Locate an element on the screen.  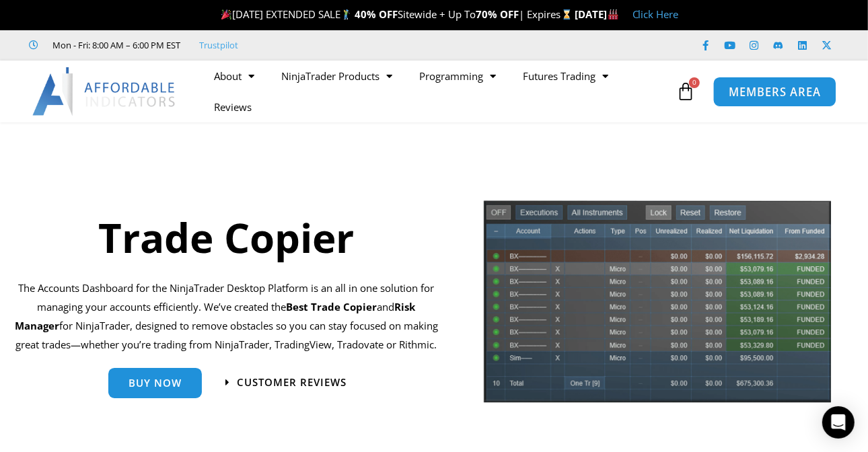
a: 0 is located at coordinates (686, 92).